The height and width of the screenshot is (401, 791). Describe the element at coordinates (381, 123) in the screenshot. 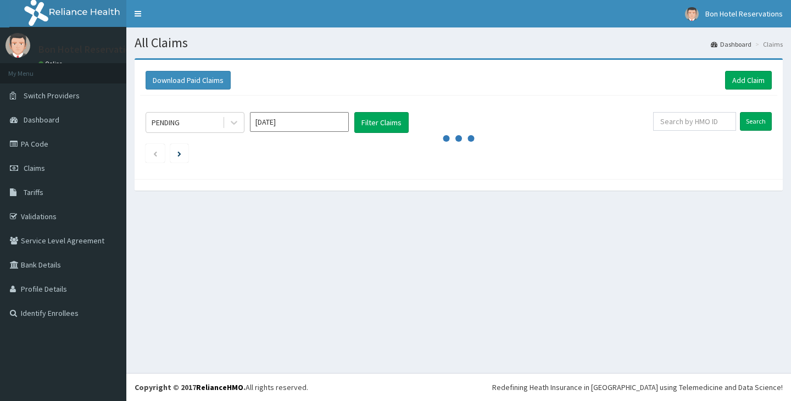

I see `button: Filter Claims` at that location.